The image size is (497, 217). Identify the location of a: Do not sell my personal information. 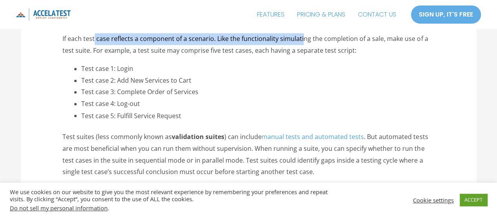
(59, 208).